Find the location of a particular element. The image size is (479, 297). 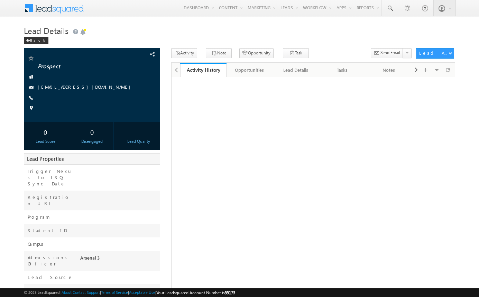

div: Activity History is located at coordinates (204, 70).